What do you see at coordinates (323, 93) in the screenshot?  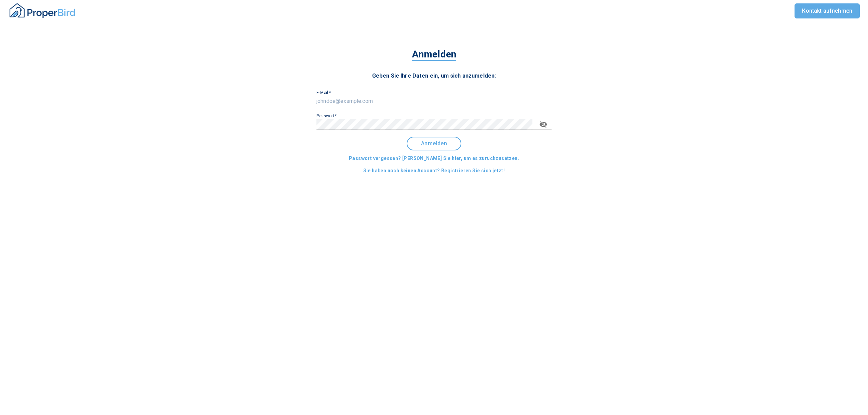 I see `label: E-Mail` at bounding box center [323, 93].